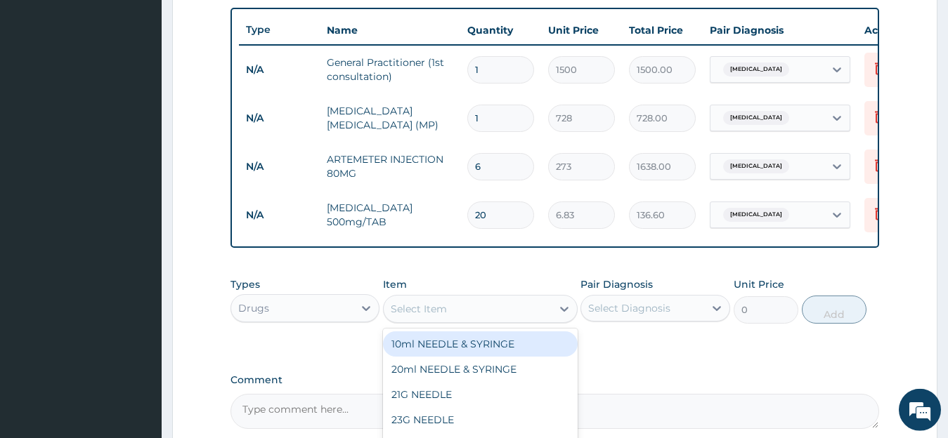 This screenshot has width=948, height=438. What do you see at coordinates (629, 308) in the screenshot?
I see `div: Select Diagnosis` at bounding box center [629, 308].